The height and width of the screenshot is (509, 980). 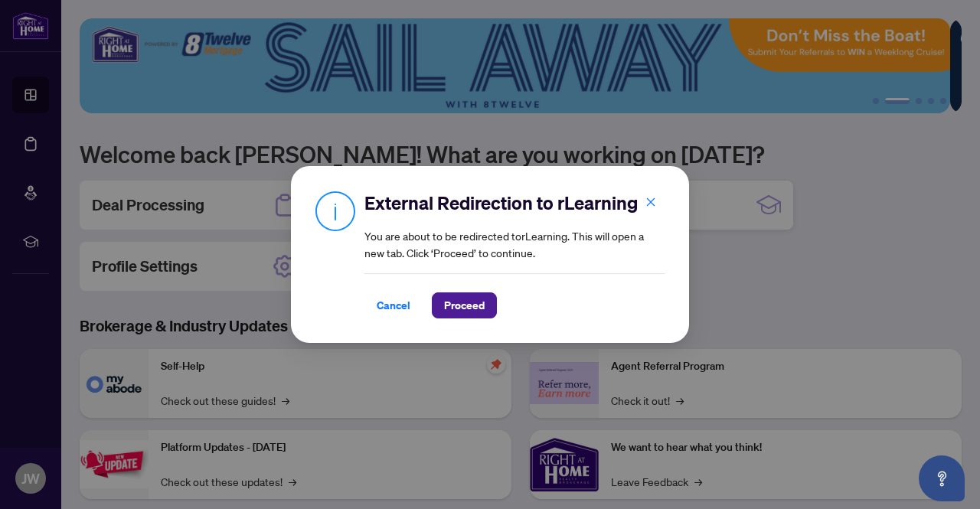 What do you see at coordinates (515, 254) in the screenshot?
I see `div: You are about to be redirected to rLearning . This will open a new tab. Click ‘Proceed’ to continue.` at bounding box center [515, 254].